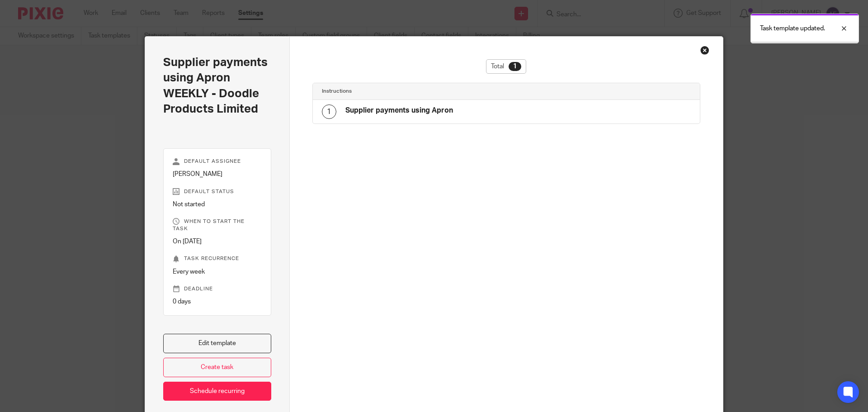  Describe the element at coordinates (705, 50) in the screenshot. I see `div: Close this dialog window` at that location.